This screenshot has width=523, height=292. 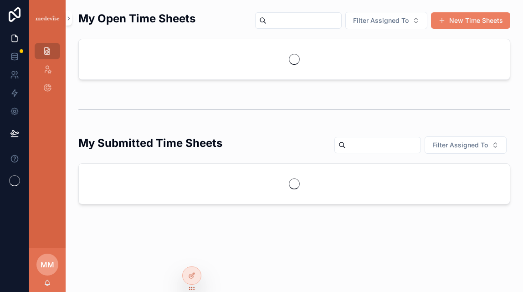 What do you see at coordinates (47, 72) in the screenshot?
I see `div: scrollable content` at bounding box center [47, 72].